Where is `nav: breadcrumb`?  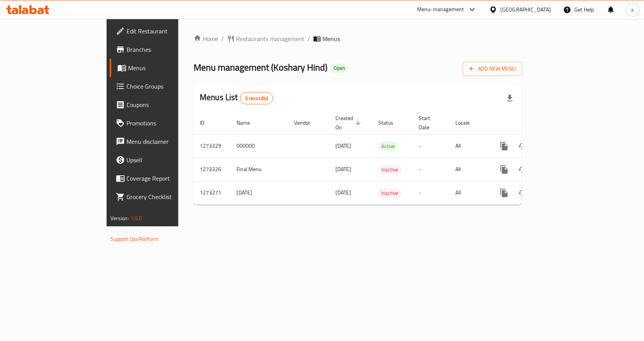 nav: breadcrumb is located at coordinates (358, 39).